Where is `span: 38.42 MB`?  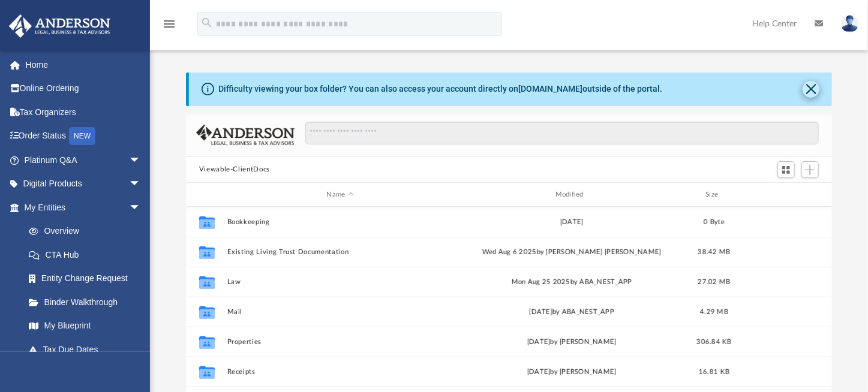
span: 38.42 MB is located at coordinates (714, 252).